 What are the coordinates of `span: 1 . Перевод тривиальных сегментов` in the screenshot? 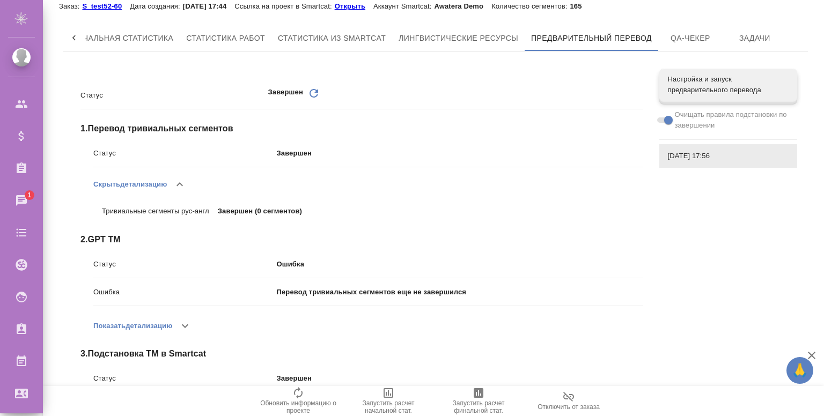 It's located at (361, 129).